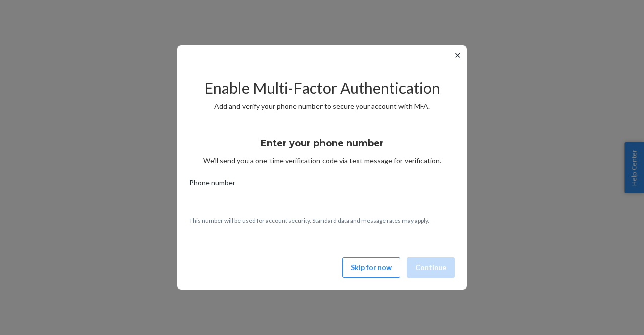 The width and height of the screenshot is (644, 335). What do you see at coordinates (372, 267) in the screenshot?
I see `button: Skip for now` at bounding box center [372, 267].